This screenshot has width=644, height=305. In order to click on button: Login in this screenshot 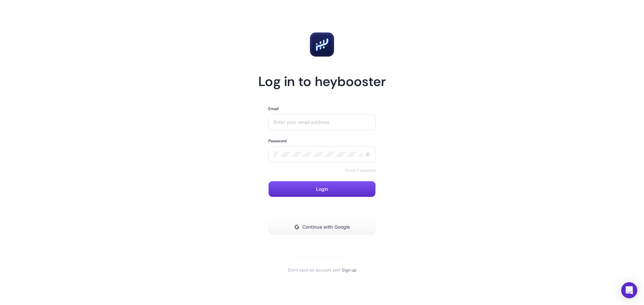, I will do `click(322, 189)`.